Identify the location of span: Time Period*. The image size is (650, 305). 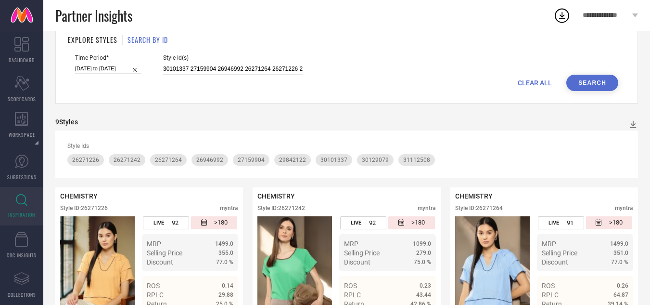
(108, 58).